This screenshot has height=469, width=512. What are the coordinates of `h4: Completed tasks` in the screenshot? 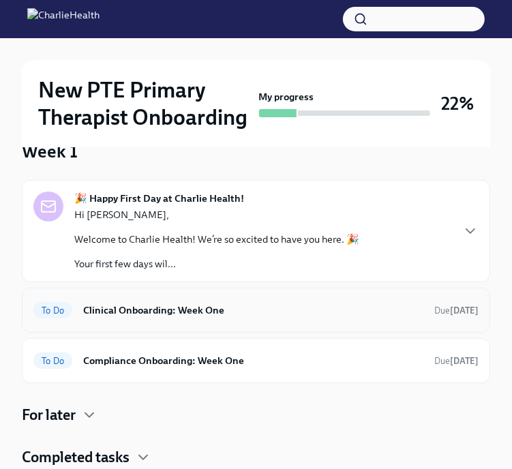 It's located at (76, 458).